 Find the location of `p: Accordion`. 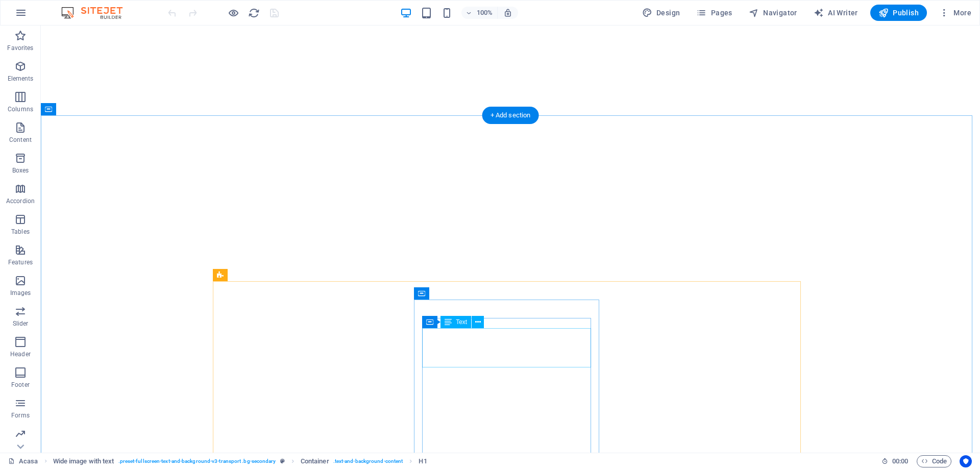

p: Accordion is located at coordinates (20, 201).